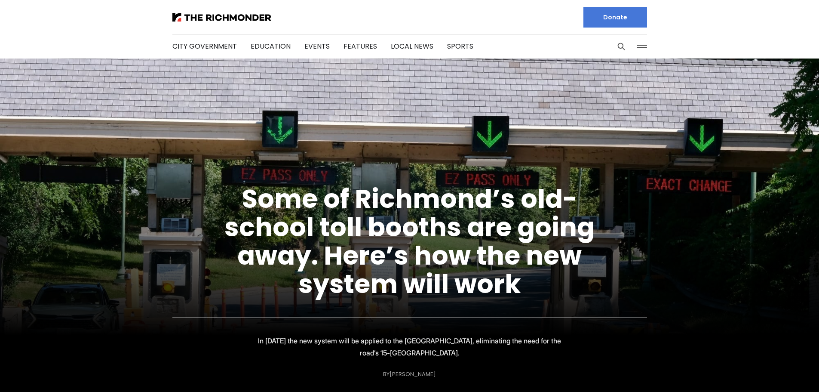  I want to click on button: Search this site, so click(621, 46).